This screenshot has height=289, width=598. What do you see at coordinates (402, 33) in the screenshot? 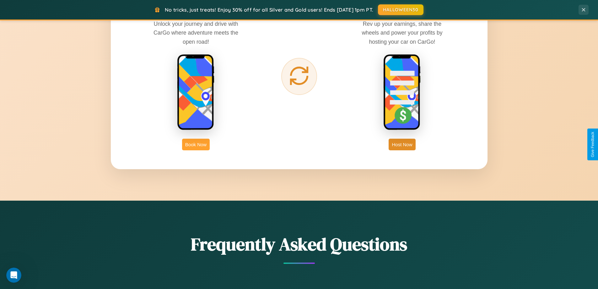
I see `p: Rev up your earnings, share the wheels and power your profits by hosting your car on CarGo!` at bounding box center [402, 33].